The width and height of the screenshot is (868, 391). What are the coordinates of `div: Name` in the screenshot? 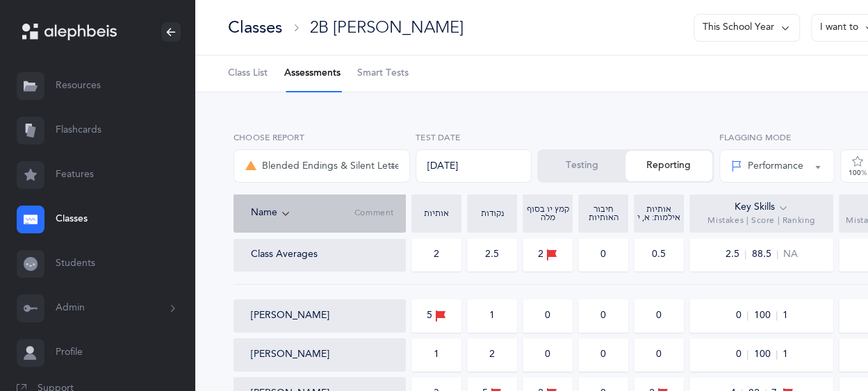 It's located at (303, 213).